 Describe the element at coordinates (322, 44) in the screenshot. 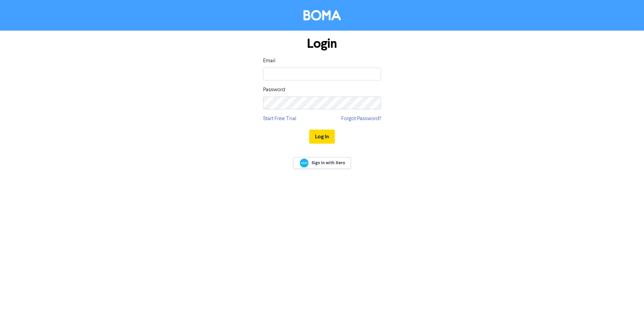

I see `h1: Login` at that location.